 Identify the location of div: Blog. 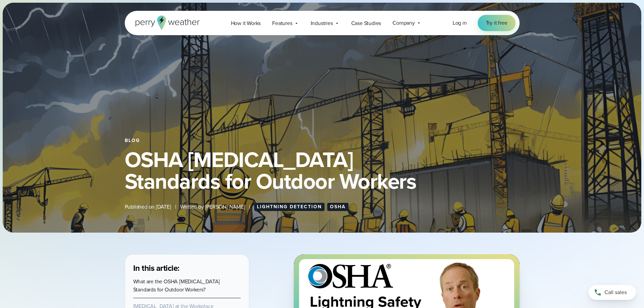
(322, 140).